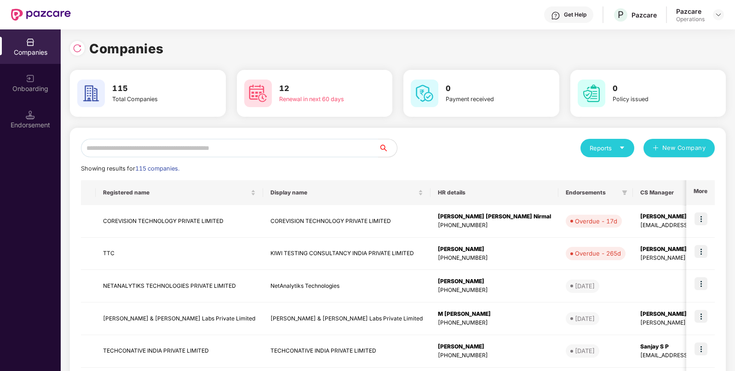 The image size is (735, 371). Describe the element at coordinates (388, 148) in the screenshot. I see `button: search` at that location.